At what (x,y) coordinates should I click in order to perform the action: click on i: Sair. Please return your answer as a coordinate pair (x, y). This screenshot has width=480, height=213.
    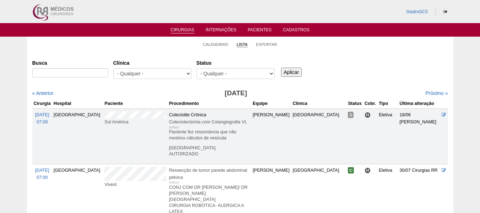
    Looking at the image, I should click on (445, 12).